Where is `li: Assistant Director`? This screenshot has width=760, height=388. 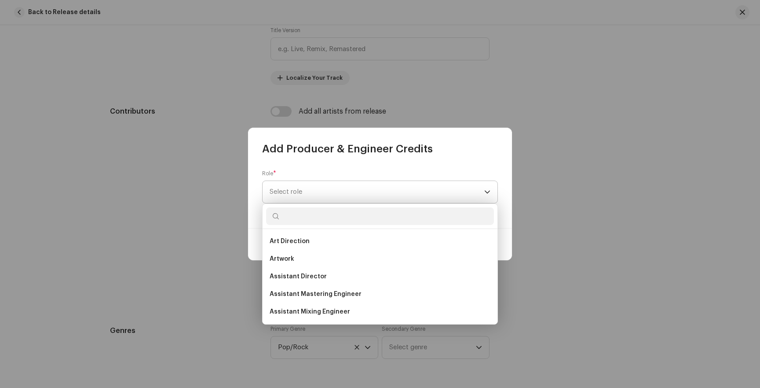 li: Assistant Director is located at coordinates (380, 276).